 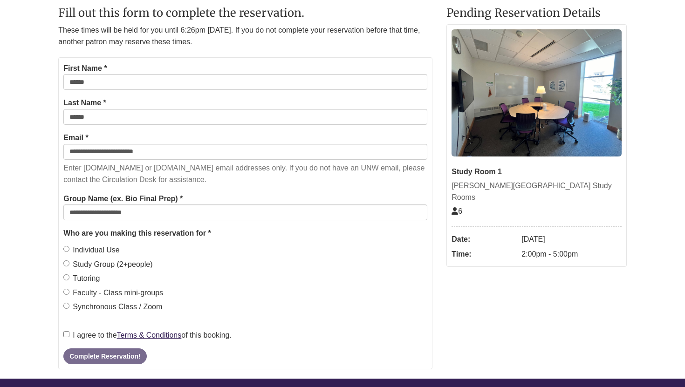 What do you see at coordinates (536, 93) in the screenshot?
I see `img: Study Room 1` at bounding box center [536, 93].